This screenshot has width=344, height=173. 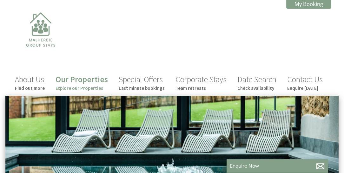 What do you see at coordinates (142, 83) in the screenshot?
I see `a: Special OffersLast minute bookings` at bounding box center [142, 83].